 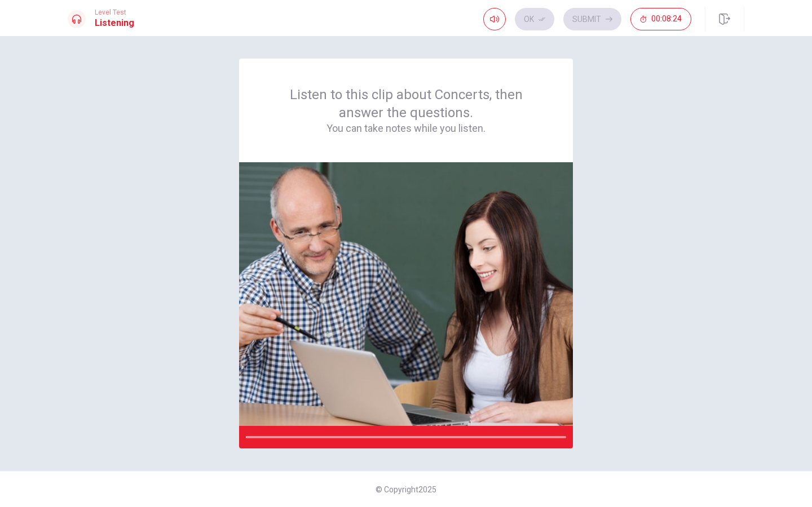 What do you see at coordinates (115, 23) in the screenshot?
I see `h1: Listening` at bounding box center [115, 23].